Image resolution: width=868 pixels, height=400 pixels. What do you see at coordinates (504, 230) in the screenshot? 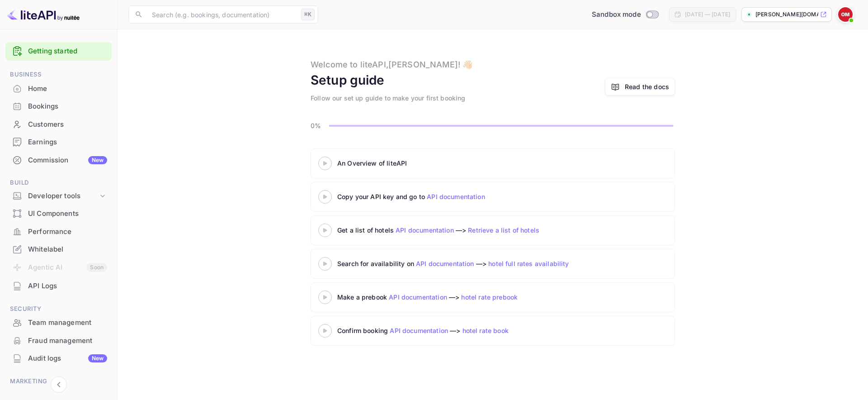
I see `a: Retrieve a list of hotels` at bounding box center [504, 230].